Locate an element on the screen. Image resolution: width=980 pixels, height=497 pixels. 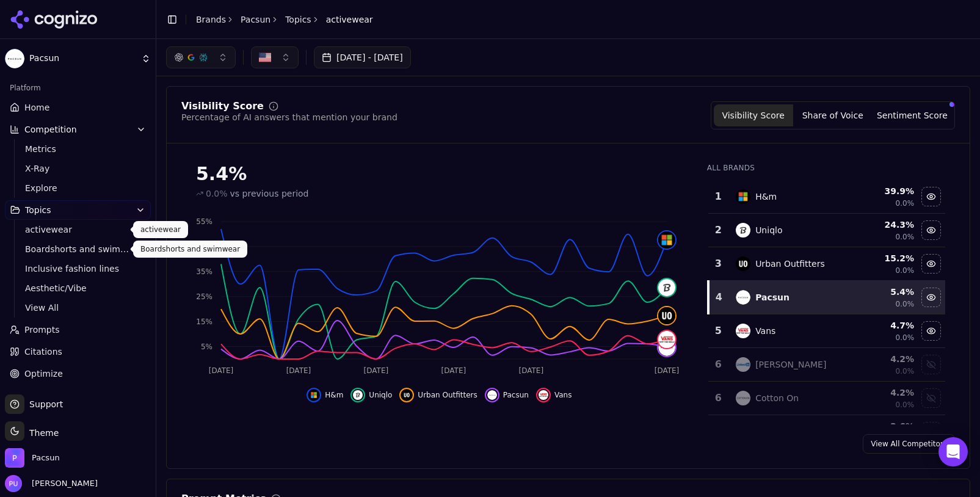
a: Home is located at coordinates (78, 108).